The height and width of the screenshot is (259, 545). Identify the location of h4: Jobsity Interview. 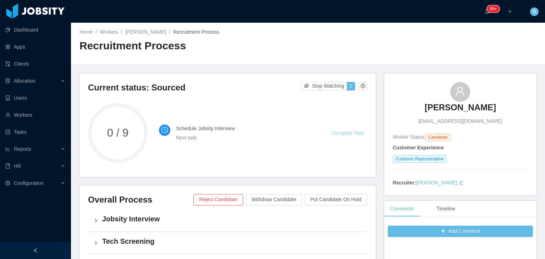
(232, 219).